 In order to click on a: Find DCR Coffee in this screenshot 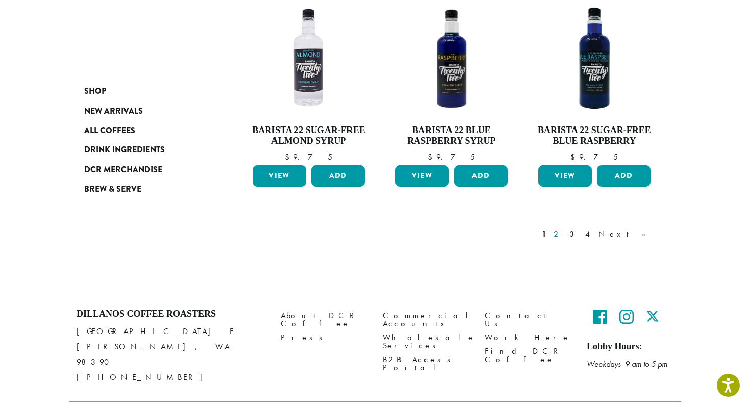, I will do `click(528, 355)`.